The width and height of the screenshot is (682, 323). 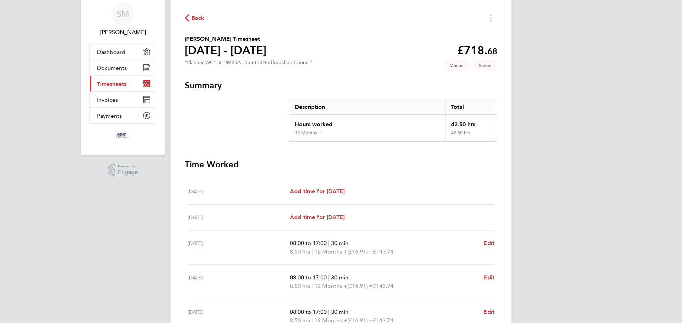 What do you see at coordinates (198, 18) in the screenshot?
I see `span: Back` at bounding box center [198, 18].